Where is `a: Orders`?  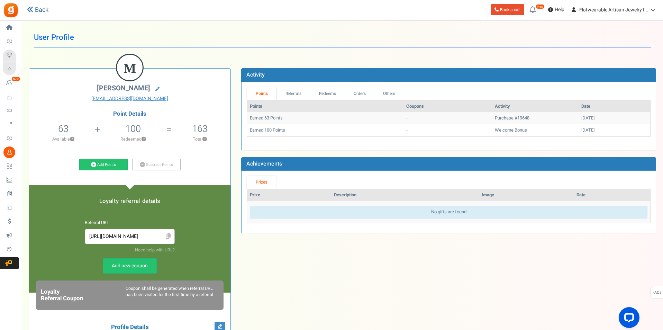 a: Orders is located at coordinates (360, 93).